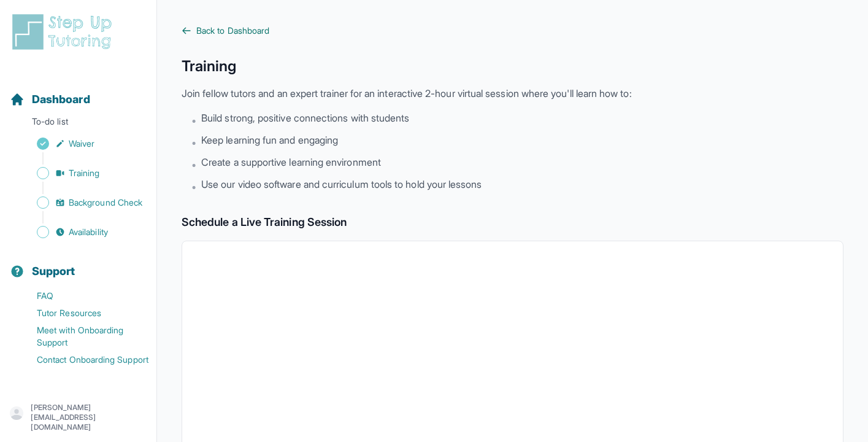 This screenshot has width=868, height=442. What do you see at coordinates (83, 360) in the screenshot?
I see `a: Contact Onboarding Support` at bounding box center [83, 360].